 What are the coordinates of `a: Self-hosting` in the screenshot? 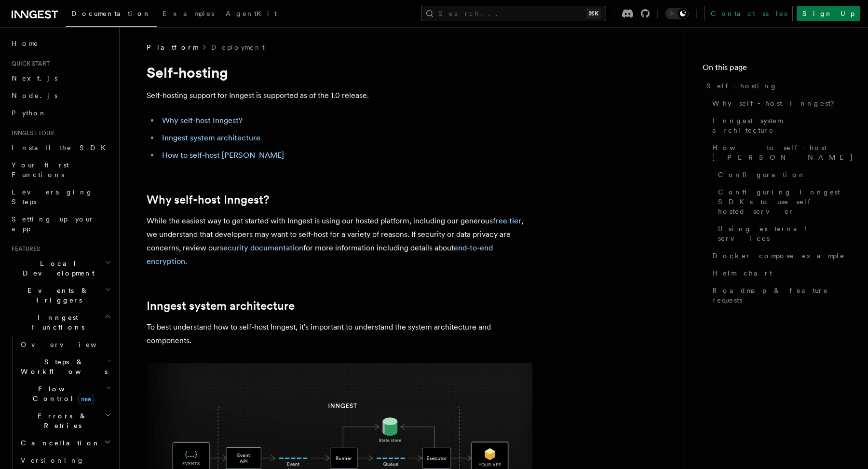 It's located at (775, 86).